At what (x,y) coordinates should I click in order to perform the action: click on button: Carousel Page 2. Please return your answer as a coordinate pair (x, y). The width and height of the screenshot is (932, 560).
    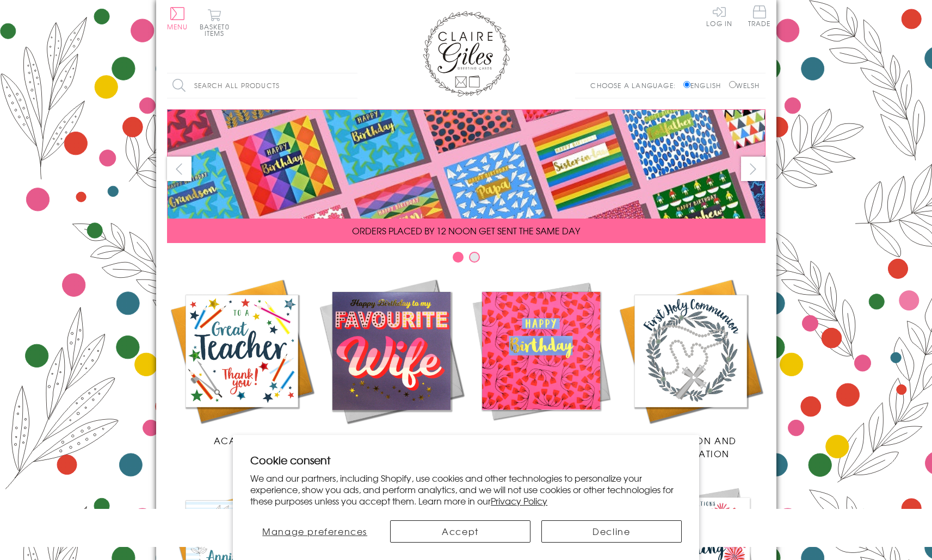
    Looking at the image, I should click on (474, 257).